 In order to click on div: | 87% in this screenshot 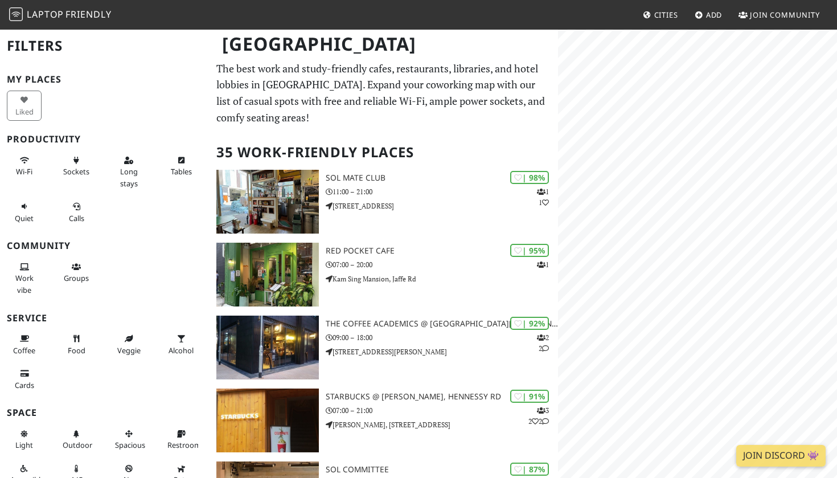, I will do `click(530, 469)`.